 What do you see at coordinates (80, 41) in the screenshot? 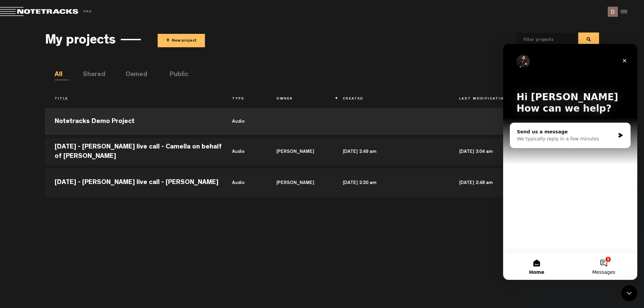
I see `h3: My projects` at bounding box center [80, 41].